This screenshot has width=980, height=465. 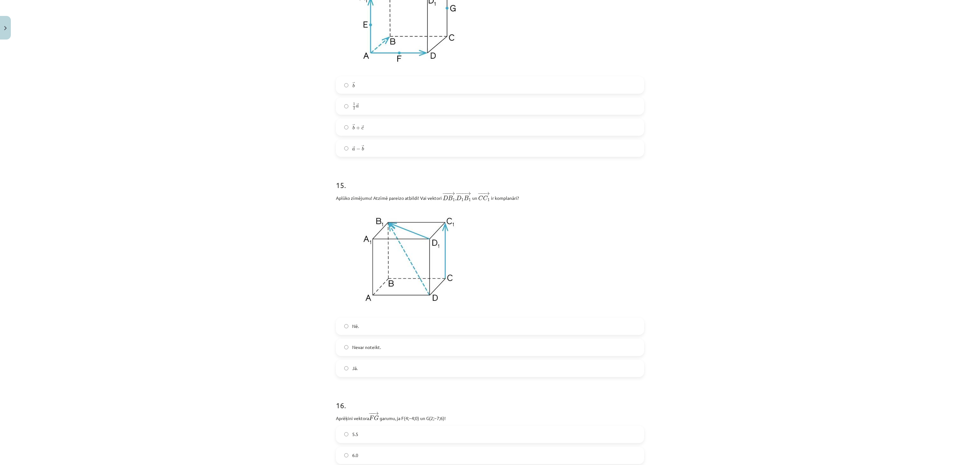 I want to click on input: Nē., so click(x=346, y=326).